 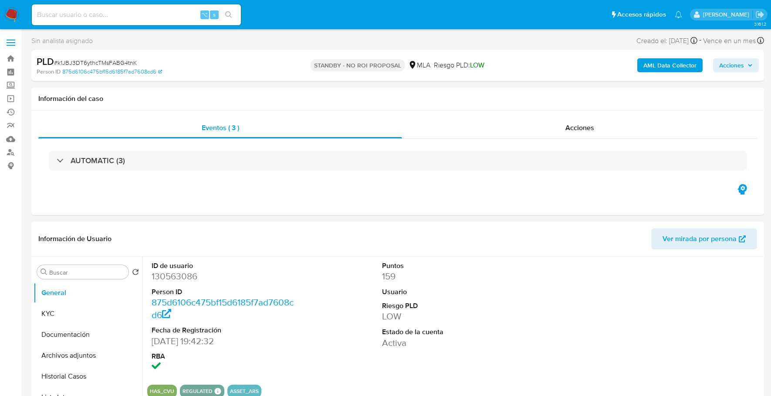 I want to click on dt: Fecha de Registración, so click(x=224, y=331).